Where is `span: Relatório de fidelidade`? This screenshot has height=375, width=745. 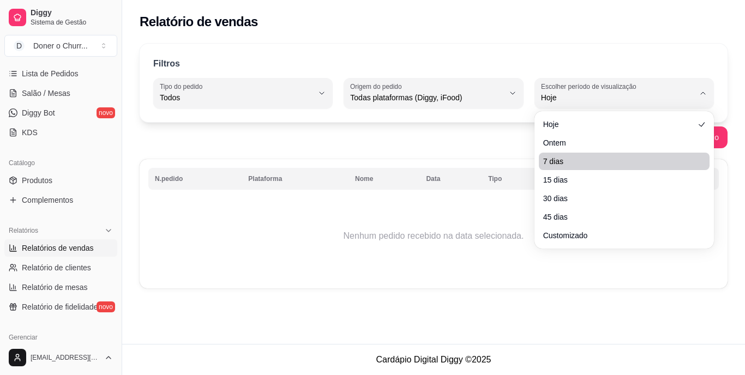 span: Relatório de fidelidade is located at coordinates (59, 307).